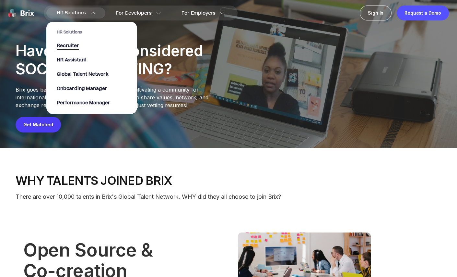 Image resolution: width=457 pixels, height=277 pixels. I want to click on span: Global Talent Network, so click(83, 74).